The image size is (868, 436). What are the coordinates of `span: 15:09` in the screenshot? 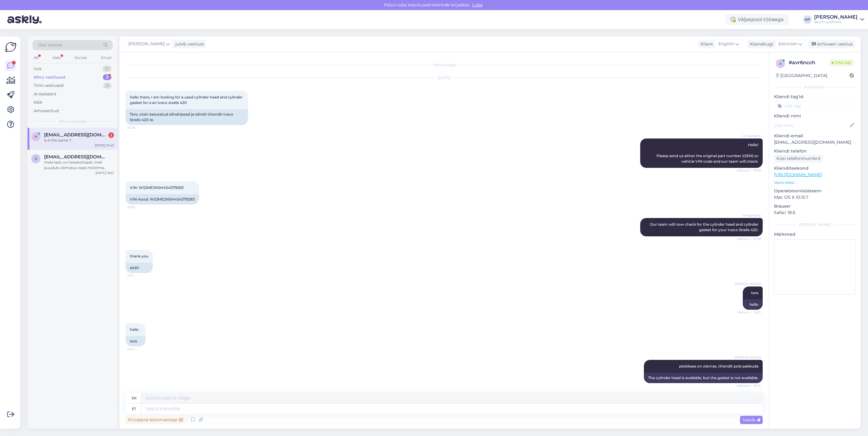 It's located at (139, 207).